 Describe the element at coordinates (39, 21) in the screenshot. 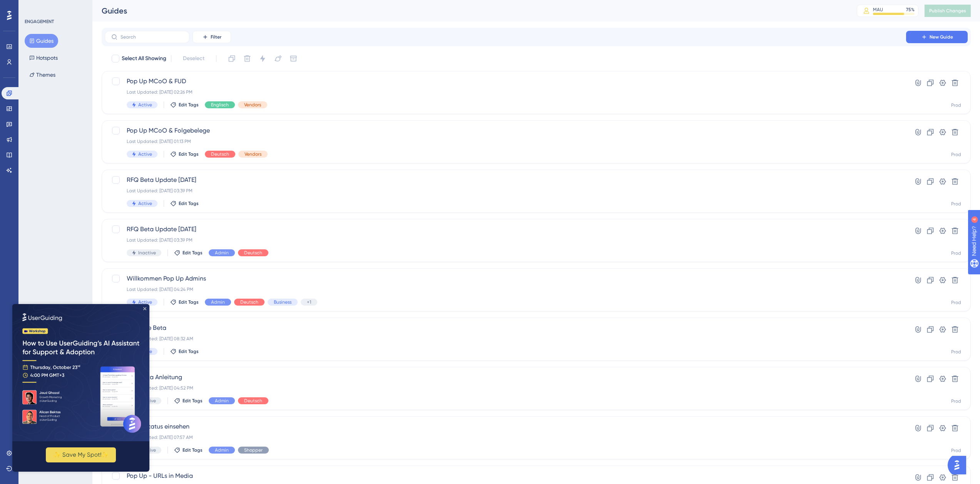

I see `div: ENGAGEMENT` at that location.